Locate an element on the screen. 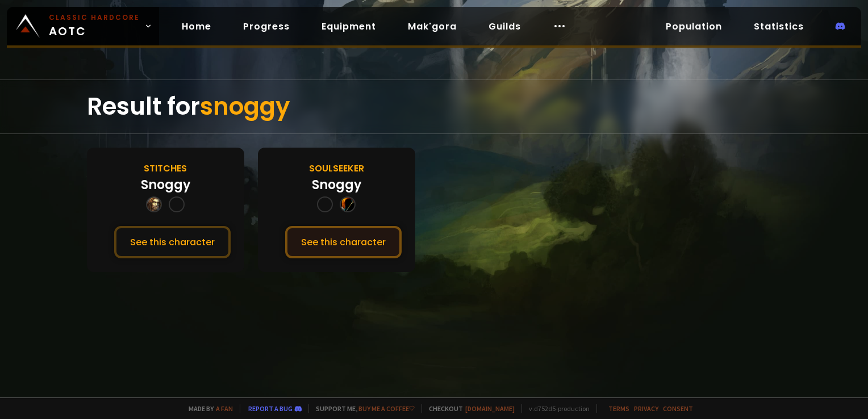  div: Stitches is located at coordinates (165, 168).